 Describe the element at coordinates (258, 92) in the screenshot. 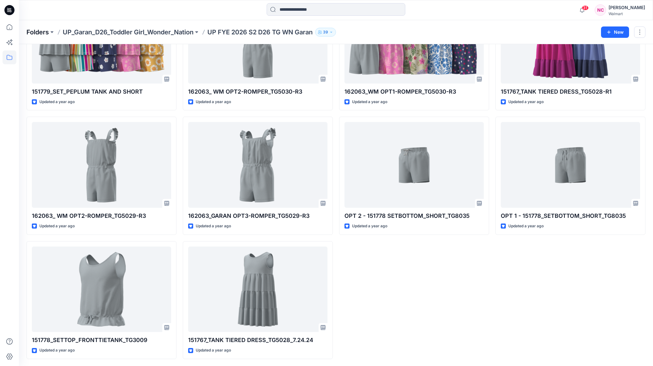

I see `p: 162063_ WM OPT2-ROMPER_TG5030-R3` at that location.